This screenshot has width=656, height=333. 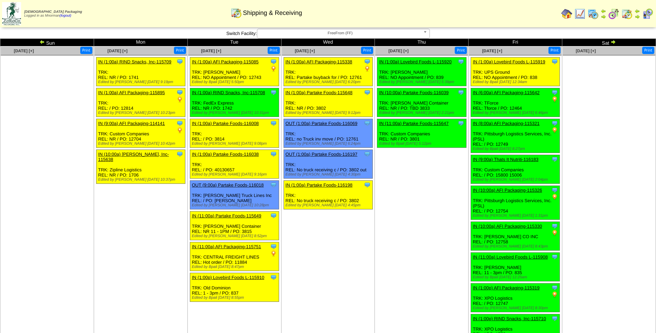 I want to click on div: TRK: REL: no Truck inv move / PO: 12761, so click(x=328, y=133).